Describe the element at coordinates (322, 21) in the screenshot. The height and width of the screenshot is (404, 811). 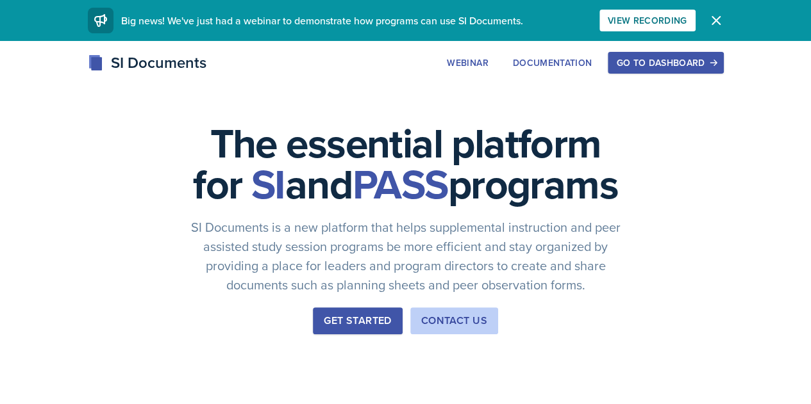
I see `span: Big news! We've just had a webinar to demonstrate how programs can use SI Documents.` at that location.